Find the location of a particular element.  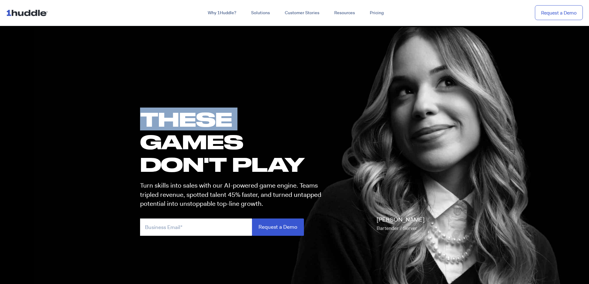

a: Why 1Huddle? is located at coordinates (222, 13).